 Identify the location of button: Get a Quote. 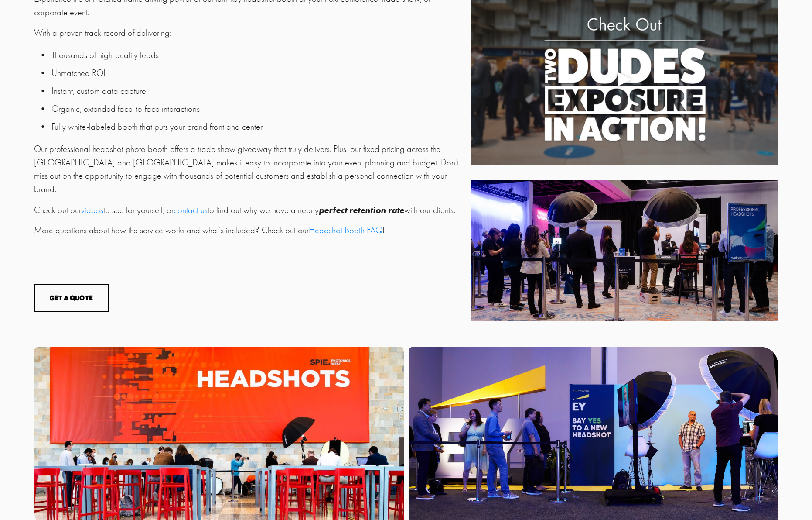
(71, 298).